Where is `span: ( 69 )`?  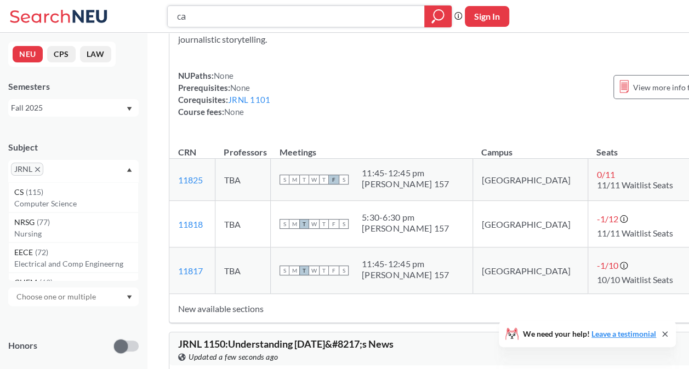 span: ( 69 ) is located at coordinates (46, 282).